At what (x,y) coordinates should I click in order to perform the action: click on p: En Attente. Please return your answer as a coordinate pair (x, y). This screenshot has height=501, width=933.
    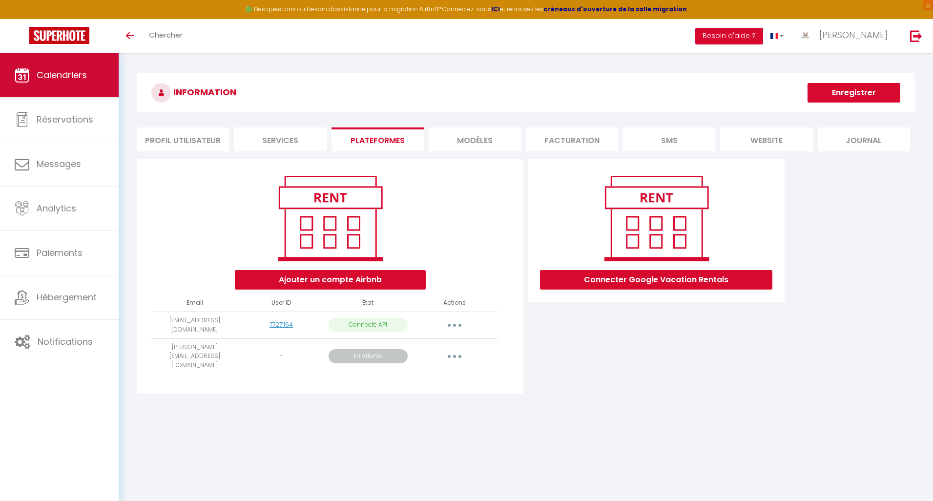
    Looking at the image, I should click on (368, 356).